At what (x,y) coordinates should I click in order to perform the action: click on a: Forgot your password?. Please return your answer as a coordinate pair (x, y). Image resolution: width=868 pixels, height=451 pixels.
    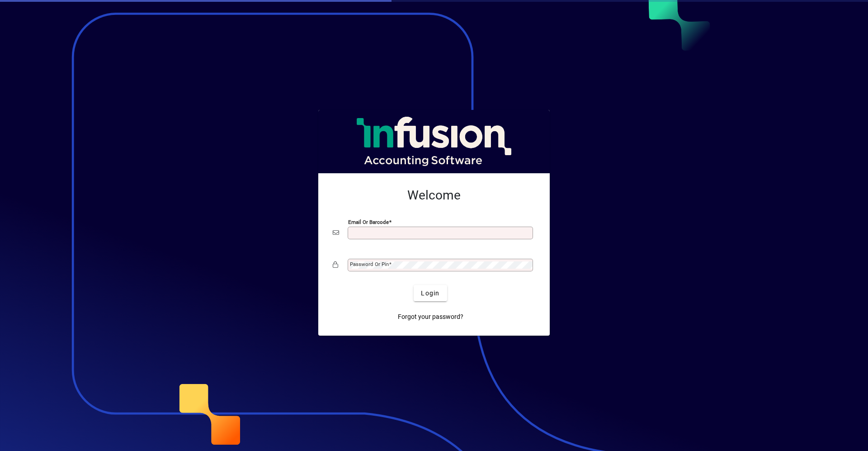
    Looking at the image, I should click on (431, 317).